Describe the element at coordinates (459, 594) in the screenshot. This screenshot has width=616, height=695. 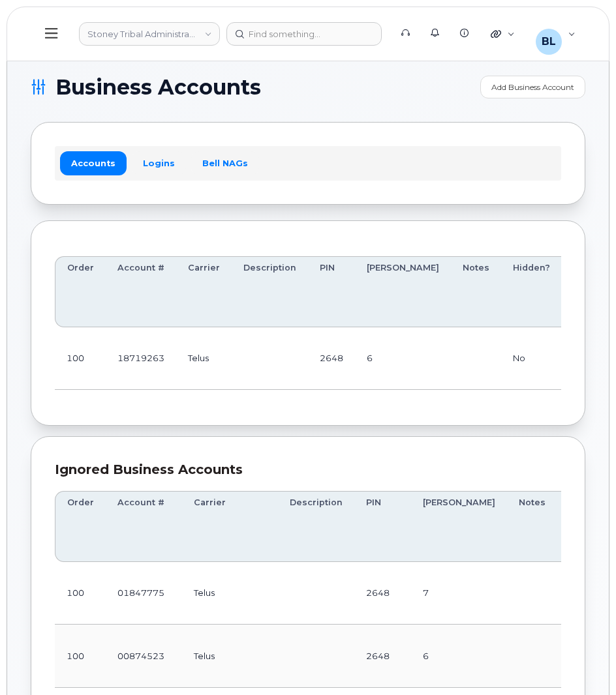
I see `td: 7` at that location.